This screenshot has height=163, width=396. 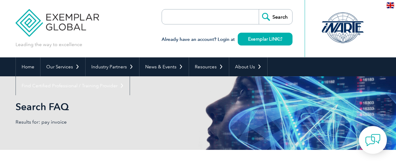 I want to click on img: en, so click(x=390, y=5).